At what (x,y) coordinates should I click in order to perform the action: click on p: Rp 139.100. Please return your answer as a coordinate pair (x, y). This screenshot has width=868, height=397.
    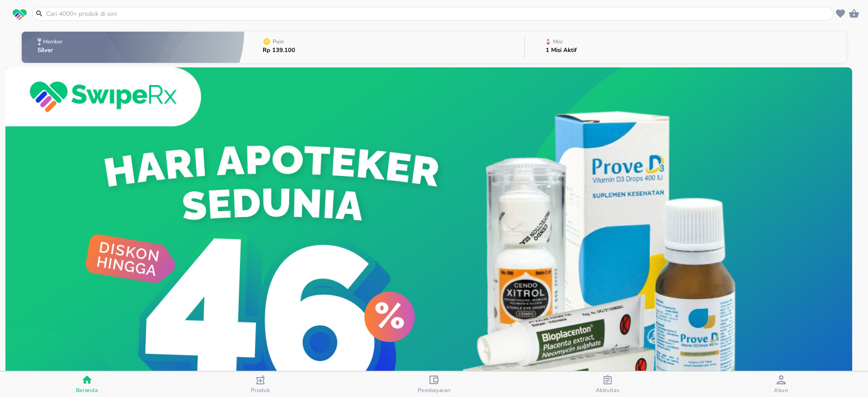
    Looking at the image, I should click on (279, 50).